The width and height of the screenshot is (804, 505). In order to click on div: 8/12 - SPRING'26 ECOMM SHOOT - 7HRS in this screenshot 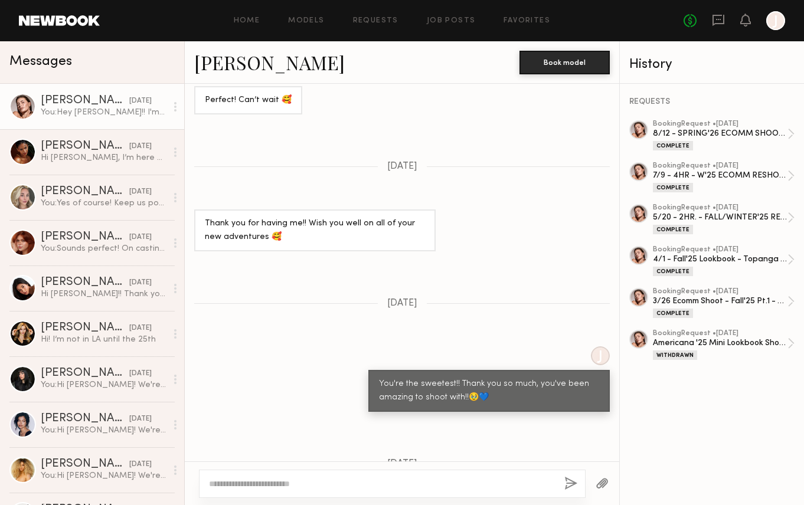, I will do `click(720, 133)`.